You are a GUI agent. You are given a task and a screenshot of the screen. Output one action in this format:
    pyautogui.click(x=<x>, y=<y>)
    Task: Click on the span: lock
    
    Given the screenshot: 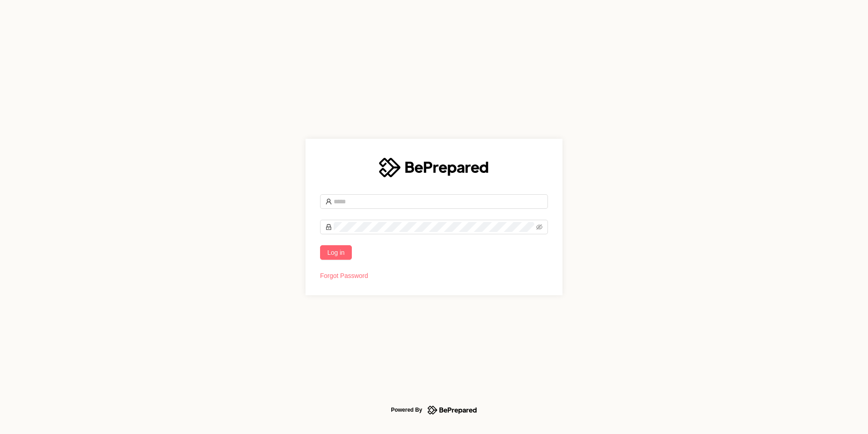 What is the action you would take?
    pyautogui.click(x=329, y=227)
    